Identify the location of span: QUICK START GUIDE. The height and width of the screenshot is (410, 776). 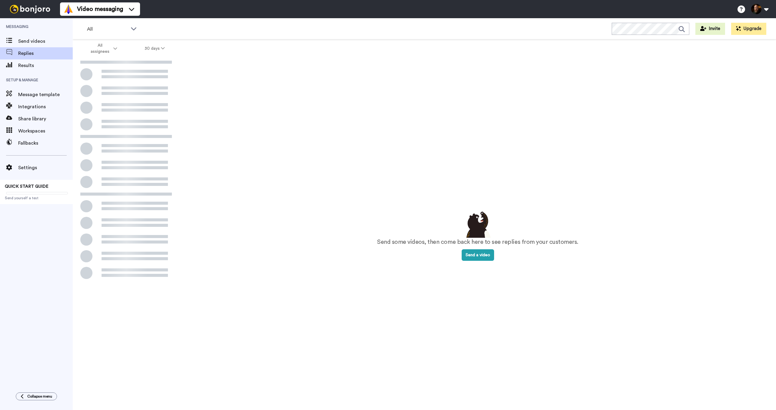
(27, 186).